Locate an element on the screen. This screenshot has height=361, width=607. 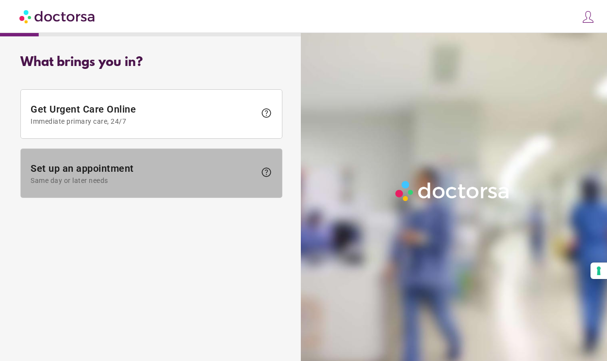
img: Doctorsa.com is located at coordinates (58, 16).